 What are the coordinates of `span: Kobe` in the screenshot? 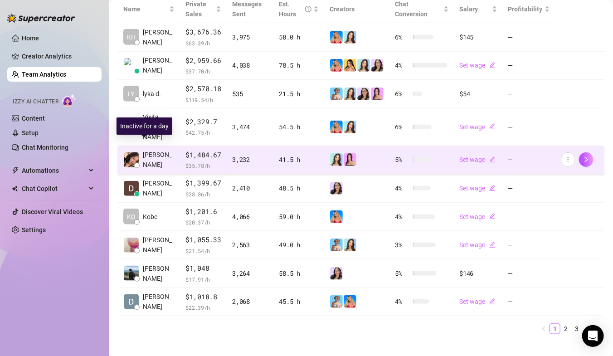 It's located at (150, 217).